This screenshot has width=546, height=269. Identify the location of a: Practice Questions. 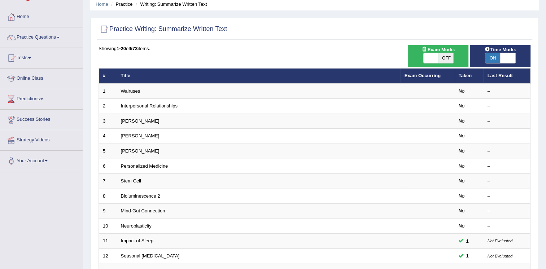
(41, 36).